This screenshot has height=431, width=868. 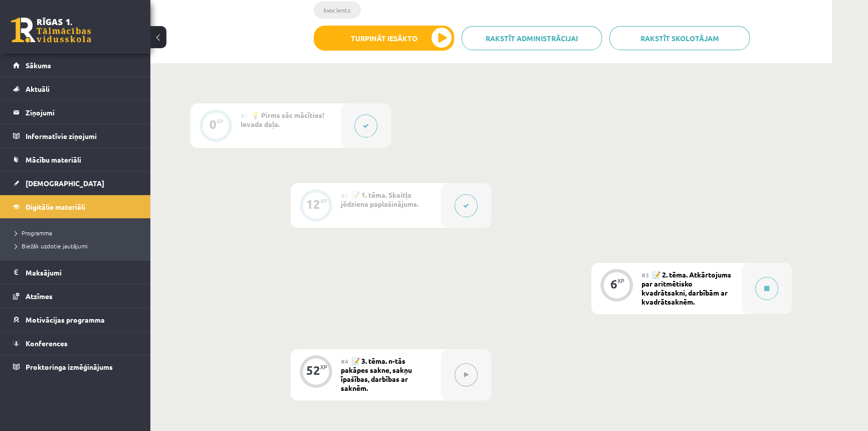 I want to click on span: Motivācijas programma, so click(x=65, y=320).